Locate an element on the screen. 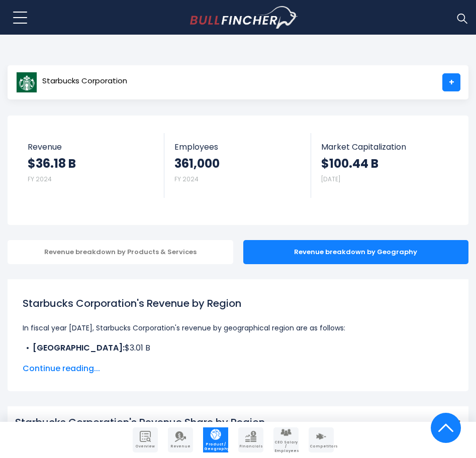 The height and width of the screenshot is (458, 476). span: Employees is located at coordinates (237, 147).